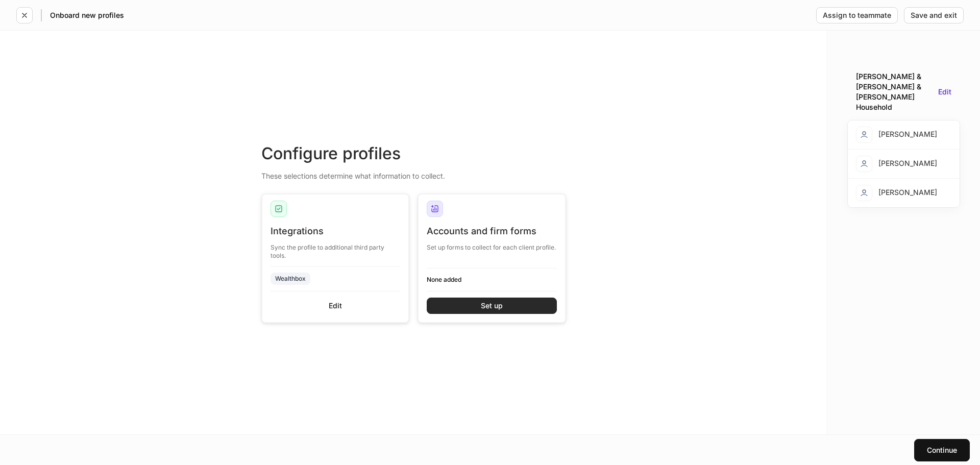  Describe the element at coordinates (857, 15) in the screenshot. I see `div: Assign to teammate` at that location.